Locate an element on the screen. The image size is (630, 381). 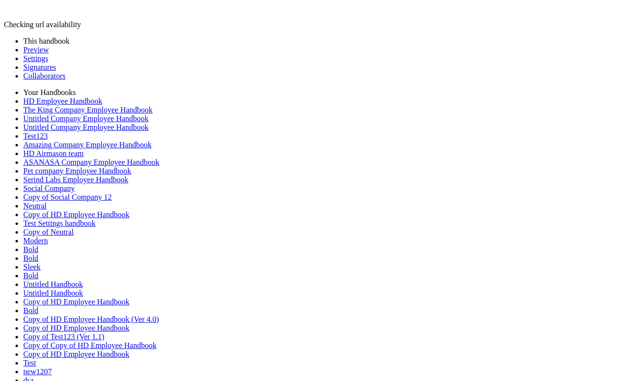
a: The King Company Employee Handbook is located at coordinates (88, 110).